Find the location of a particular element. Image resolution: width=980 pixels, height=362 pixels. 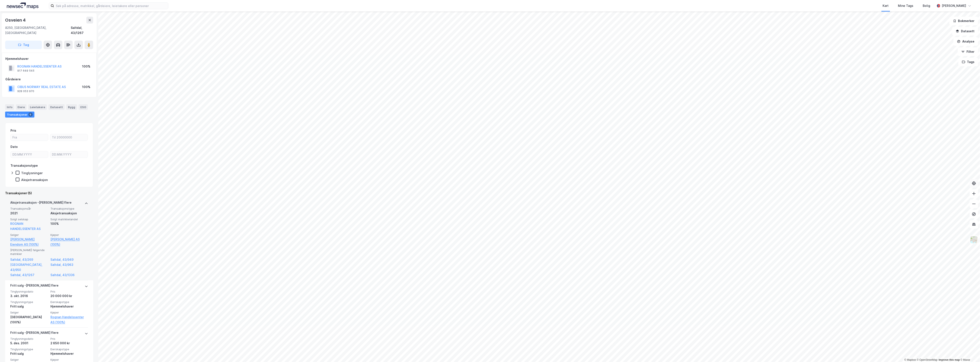

div: Gårdeiere is located at coordinates (49, 79).